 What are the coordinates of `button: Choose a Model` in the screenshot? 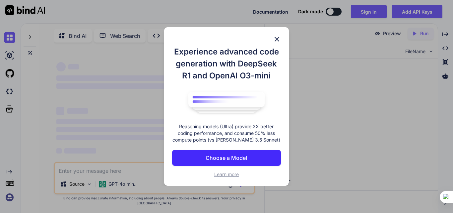 It's located at (227, 158).